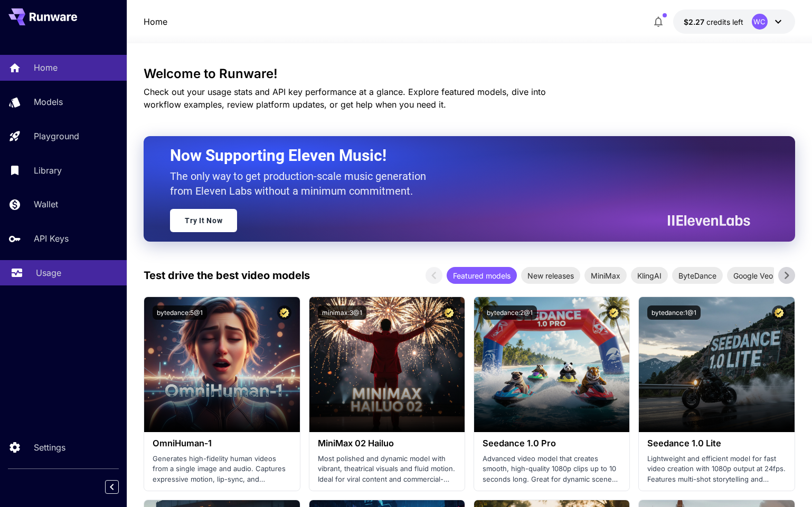  I want to click on div: Google Veo, so click(753, 276).